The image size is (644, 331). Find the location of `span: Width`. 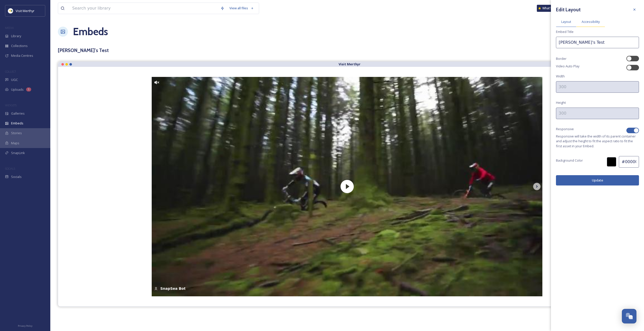

span: Width is located at coordinates (560, 76).